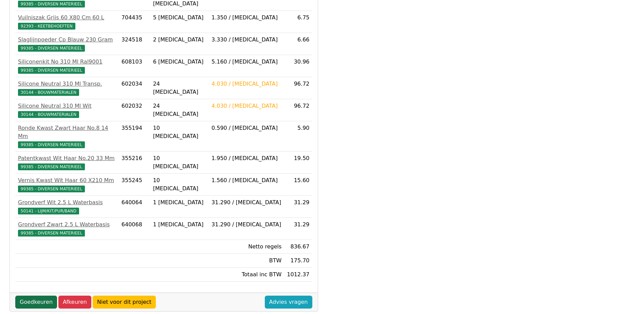 This screenshot has width=644, height=314. I want to click on td: 602032, so click(135, 110).